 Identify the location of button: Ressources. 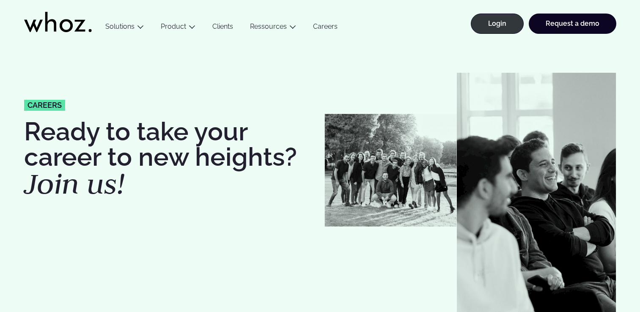
(273, 28).